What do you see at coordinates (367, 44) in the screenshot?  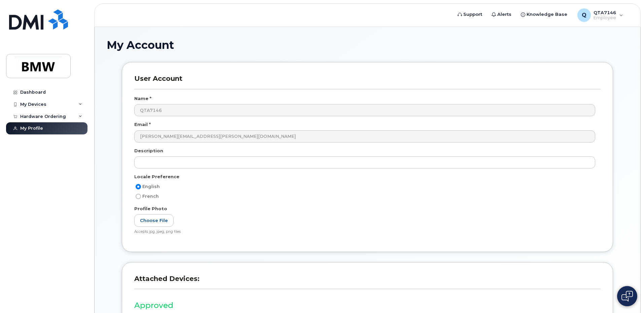 I see `h1: My Account` at bounding box center [367, 44].